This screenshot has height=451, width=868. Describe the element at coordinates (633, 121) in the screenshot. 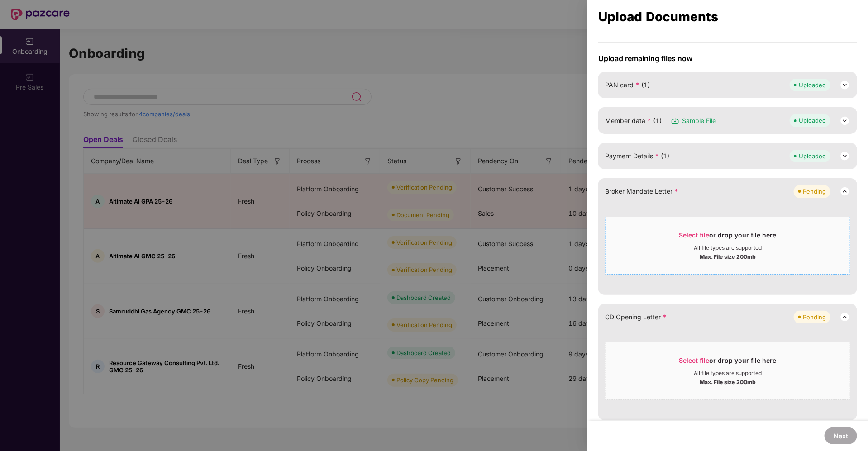

I see `span: Member data (1)` at that location.